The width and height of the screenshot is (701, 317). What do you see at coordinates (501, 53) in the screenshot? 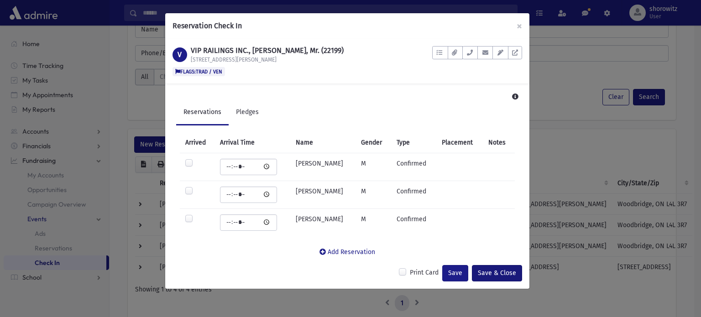
I see `button: Email Templates` at bounding box center [501, 53].